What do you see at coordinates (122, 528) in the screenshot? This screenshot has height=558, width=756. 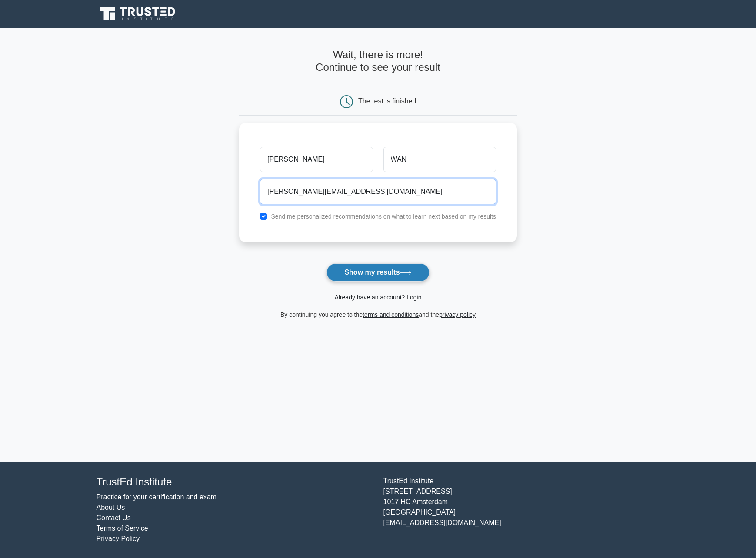 I see `a: Terms of Service` at bounding box center [122, 528].